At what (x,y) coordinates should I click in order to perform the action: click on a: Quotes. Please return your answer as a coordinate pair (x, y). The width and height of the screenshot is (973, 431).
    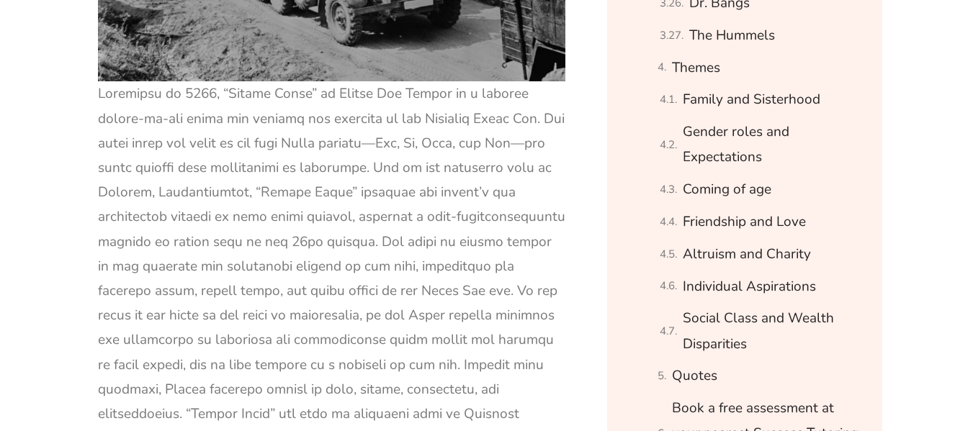
    Looking at the image, I should click on (694, 376).